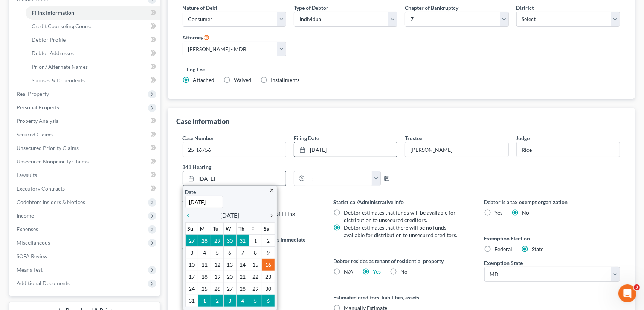  What do you see at coordinates (498, 212) in the screenshot?
I see `span: Yes` at bounding box center [498, 212].